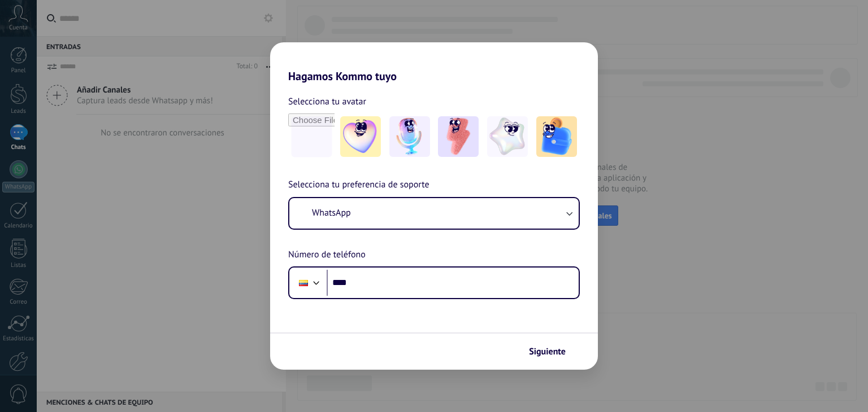  What do you see at coordinates (434, 213) in the screenshot?
I see `button: WhatsApp` at bounding box center [434, 213].